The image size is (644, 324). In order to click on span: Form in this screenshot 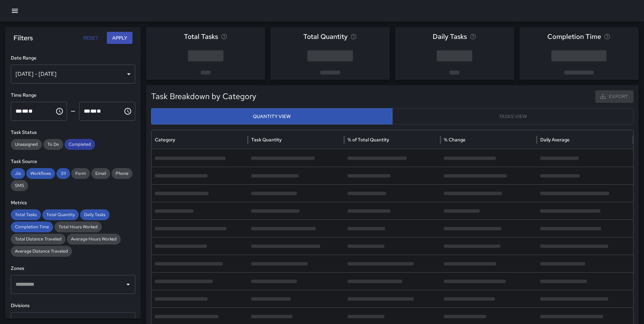, I will do `click(80, 173)`.